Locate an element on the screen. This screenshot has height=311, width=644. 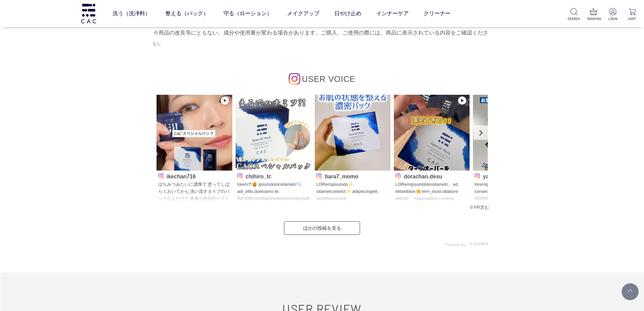
a: SEARCH is located at coordinates (574, 15).